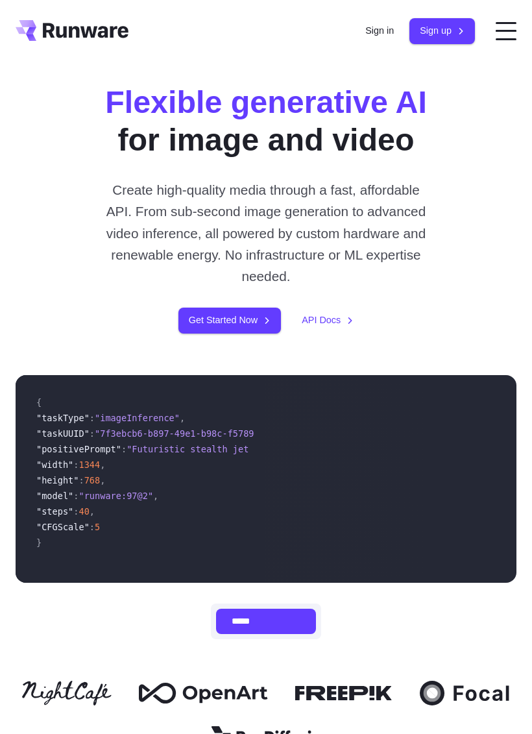 This screenshot has height=734, width=532. I want to click on span: "taskUUID", so click(63, 433).